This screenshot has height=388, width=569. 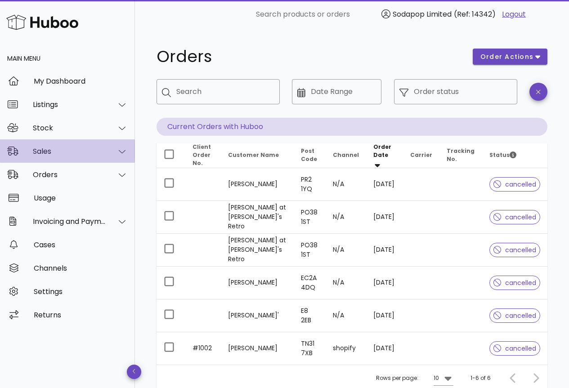 I want to click on span: (Ref: 14342), so click(x=475, y=14).